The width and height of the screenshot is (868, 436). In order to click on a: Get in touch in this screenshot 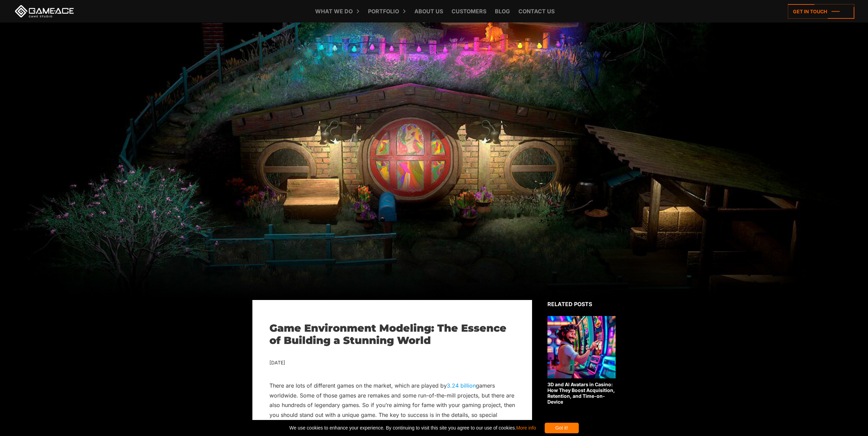, I will do `click(820, 11)`.